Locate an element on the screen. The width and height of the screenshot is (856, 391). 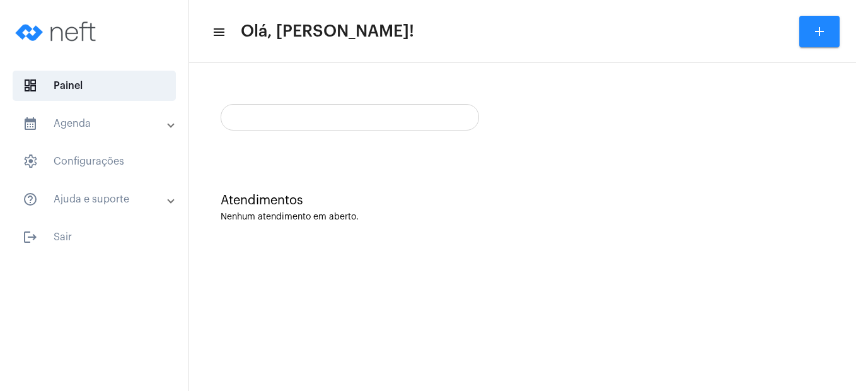
mat-expansion-panel-header: sidenav iconAjuda e suporte is located at coordinates (98, 199).